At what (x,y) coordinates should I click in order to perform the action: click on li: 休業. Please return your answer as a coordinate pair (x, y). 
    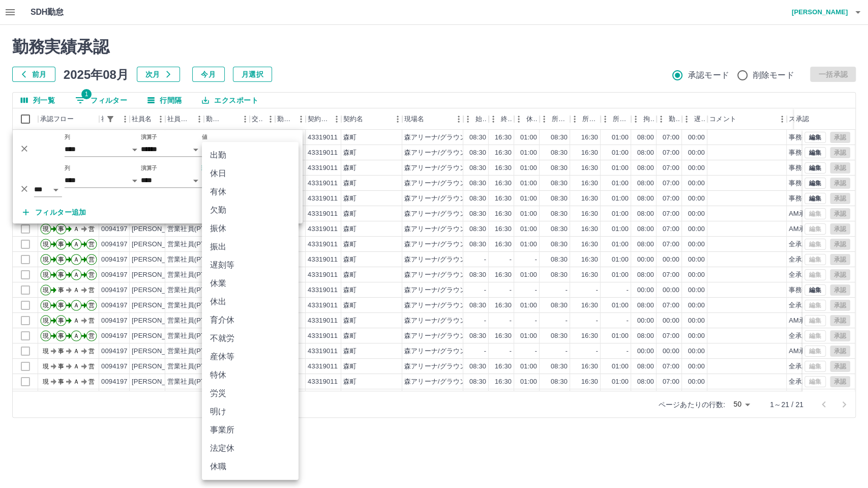
    Looking at the image, I should click on (250, 283).